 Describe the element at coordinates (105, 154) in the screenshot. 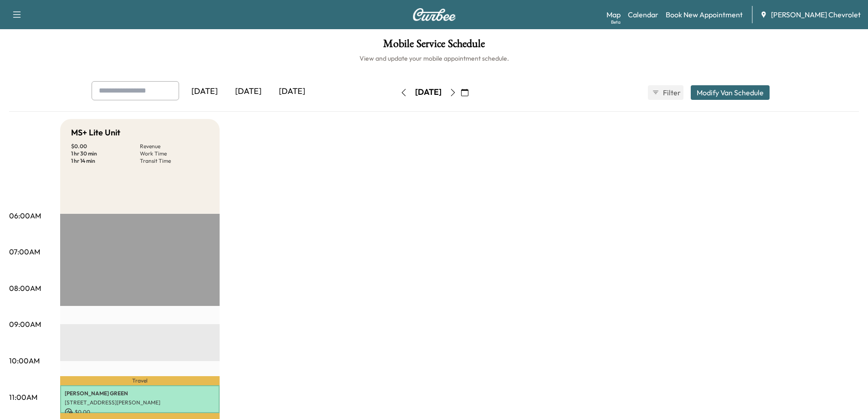

I see `p: 1 hr 30 min` at that location.